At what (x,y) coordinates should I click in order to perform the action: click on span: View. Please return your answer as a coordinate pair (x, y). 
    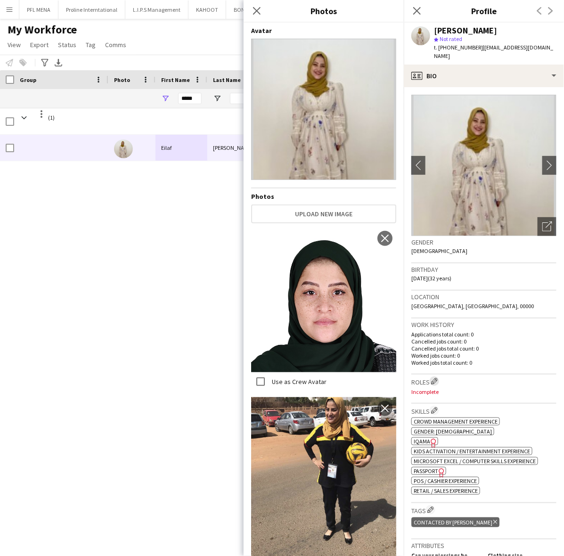
    Looking at the image, I should click on (14, 45).